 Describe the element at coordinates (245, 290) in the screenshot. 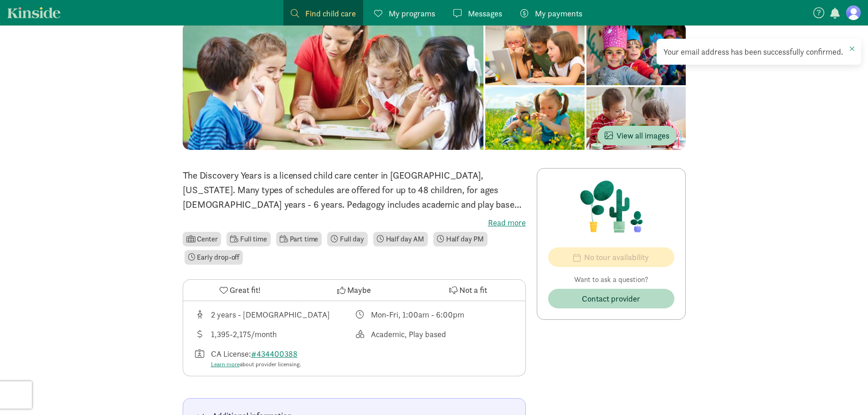

I see `span: Great fit!` at that location.